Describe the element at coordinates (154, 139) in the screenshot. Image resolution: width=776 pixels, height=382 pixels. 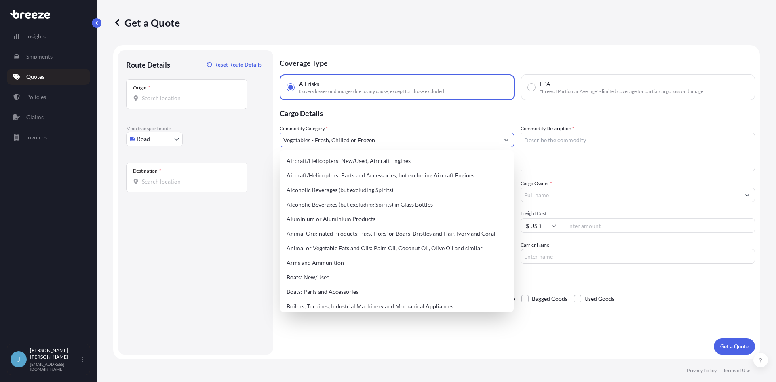
I see `button: Select transport` at that location.